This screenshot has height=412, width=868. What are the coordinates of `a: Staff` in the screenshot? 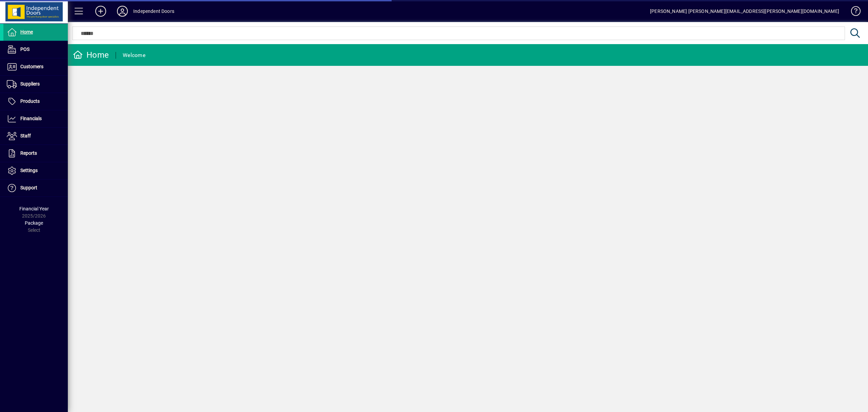 It's located at (36, 136).